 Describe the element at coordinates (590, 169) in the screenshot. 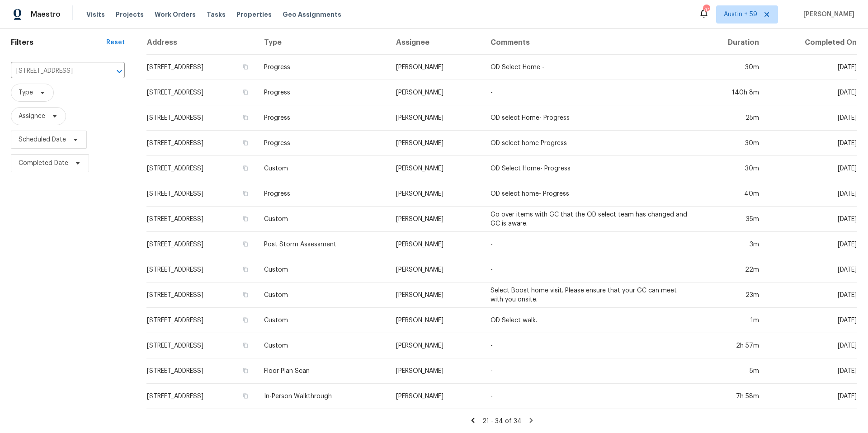

I see `td: OD Select Home- Progress` at that location.